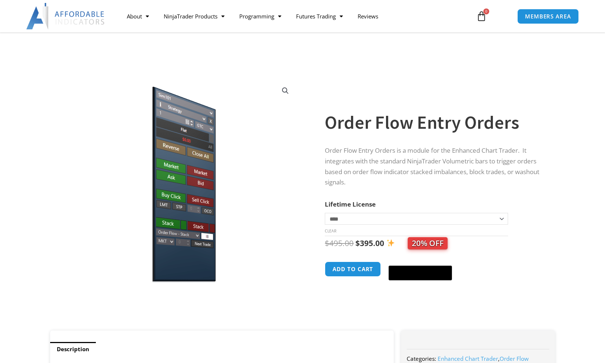 This screenshot has height=363, width=605. I want to click on button: Add to cart, so click(353, 269).